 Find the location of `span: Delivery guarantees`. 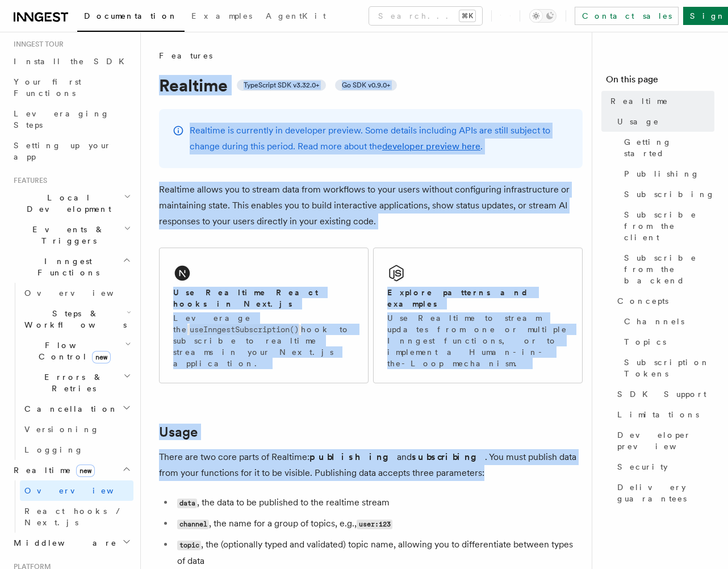

span: Delivery guarantees is located at coordinates (666, 493).